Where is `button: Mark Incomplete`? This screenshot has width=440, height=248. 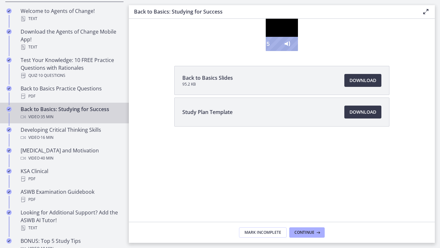 button: Mark Incomplete is located at coordinates (263, 232).